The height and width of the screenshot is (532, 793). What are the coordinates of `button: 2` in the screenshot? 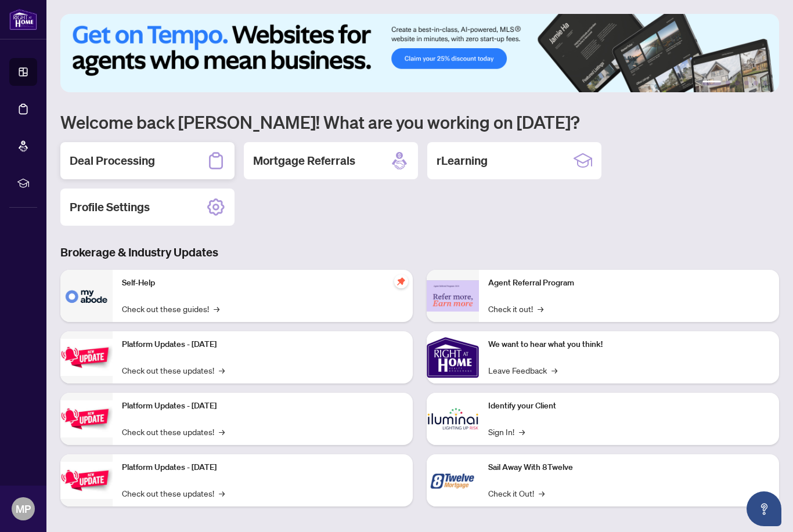 It's located at (728, 83).